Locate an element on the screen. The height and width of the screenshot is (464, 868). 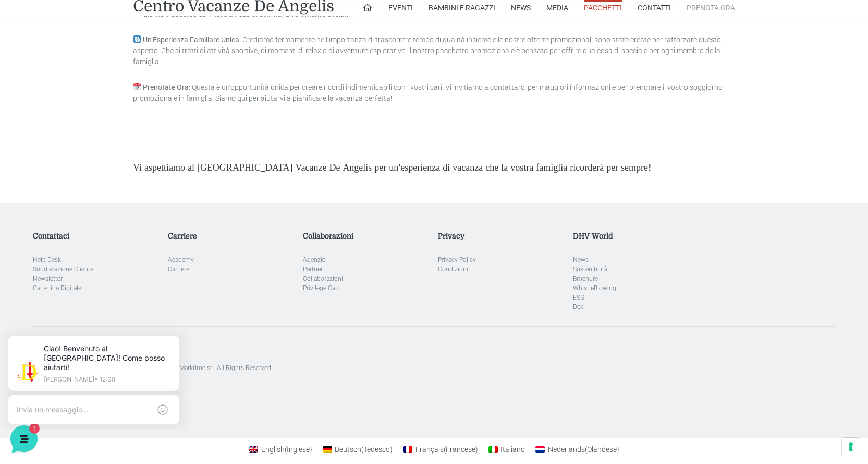
a: News is located at coordinates (580, 260).